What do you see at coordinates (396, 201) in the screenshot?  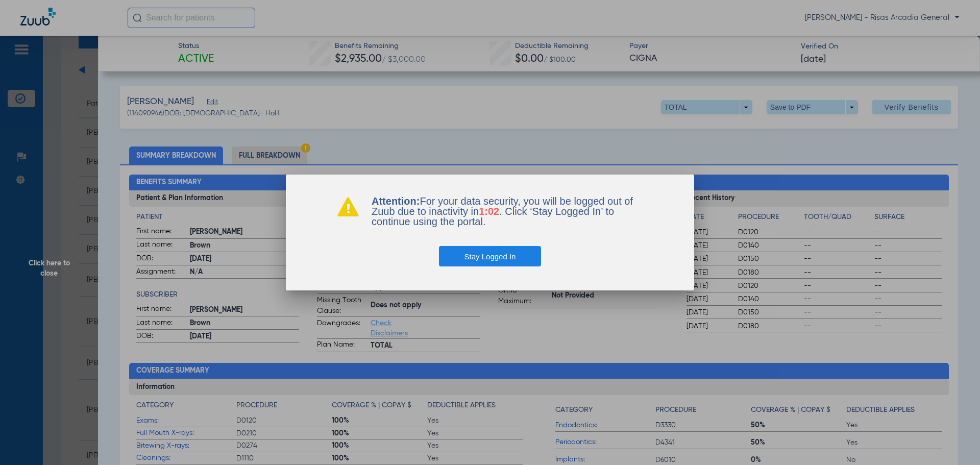 I see `b: Attention:` at bounding box center [396, 201].